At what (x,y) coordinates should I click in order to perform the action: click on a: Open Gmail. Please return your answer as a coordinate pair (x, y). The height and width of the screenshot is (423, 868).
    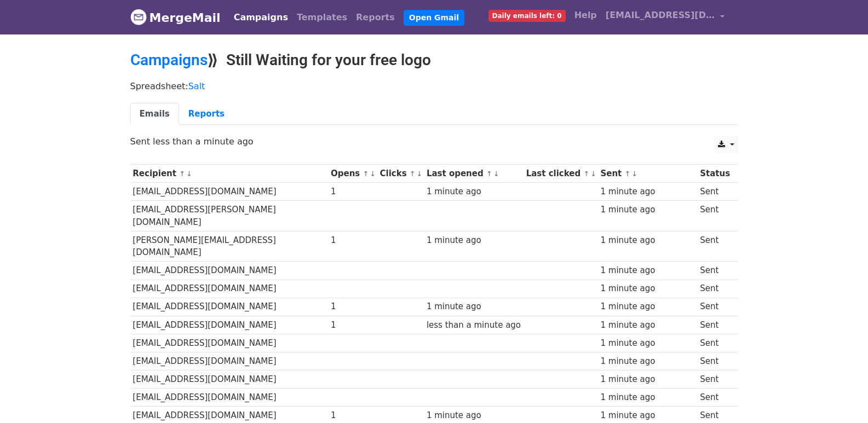
    Looking at the image, I should click on (434, 18).